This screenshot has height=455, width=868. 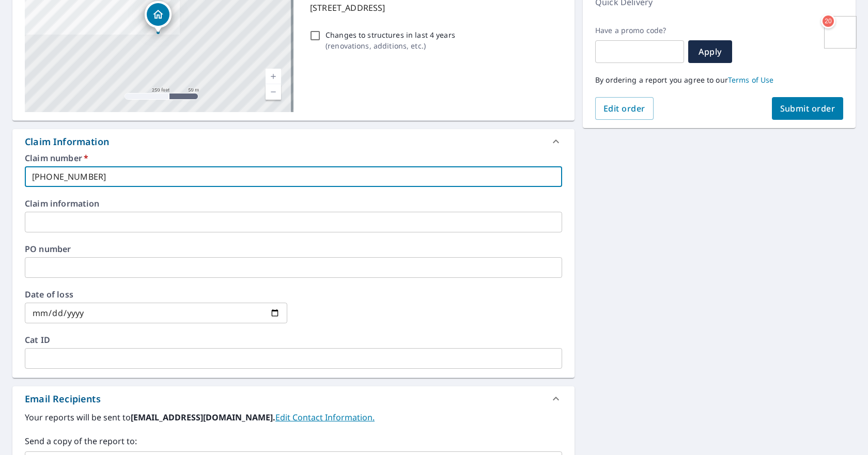 I want to click on span: Apply, so click(x=710, y=52).